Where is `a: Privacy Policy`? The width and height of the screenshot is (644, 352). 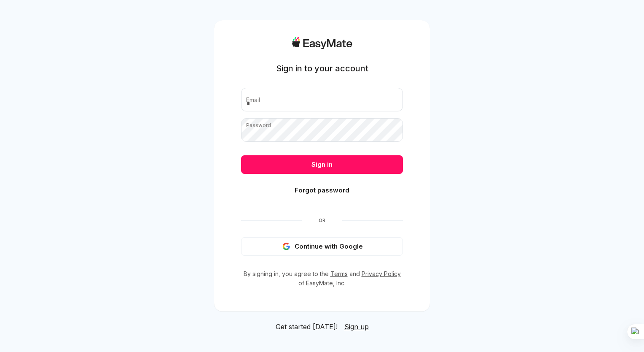 a: Privacy Policy is located at coordinates (381, 273).